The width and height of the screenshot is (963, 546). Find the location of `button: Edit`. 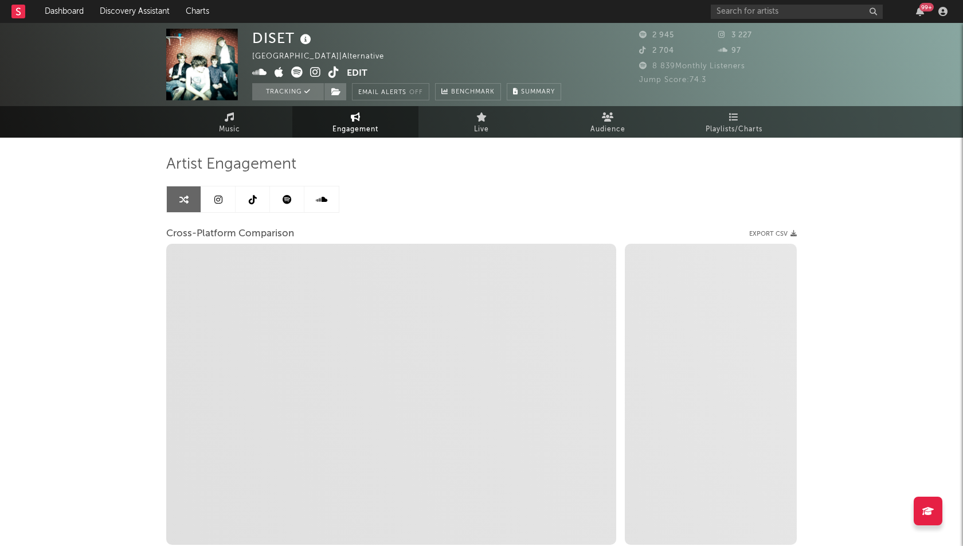

button: Edit is located at coordinates (357, 73).